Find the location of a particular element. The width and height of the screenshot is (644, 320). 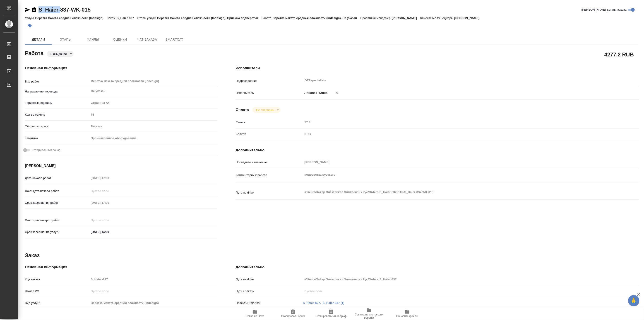

button: Скопировать бриф is located at coordinates (293, 314).